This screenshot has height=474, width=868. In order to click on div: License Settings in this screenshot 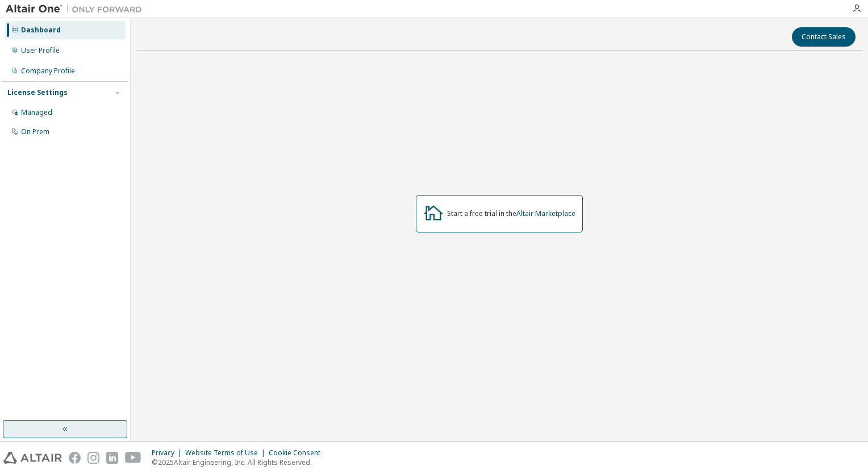, I will do `click(37, 92)`.